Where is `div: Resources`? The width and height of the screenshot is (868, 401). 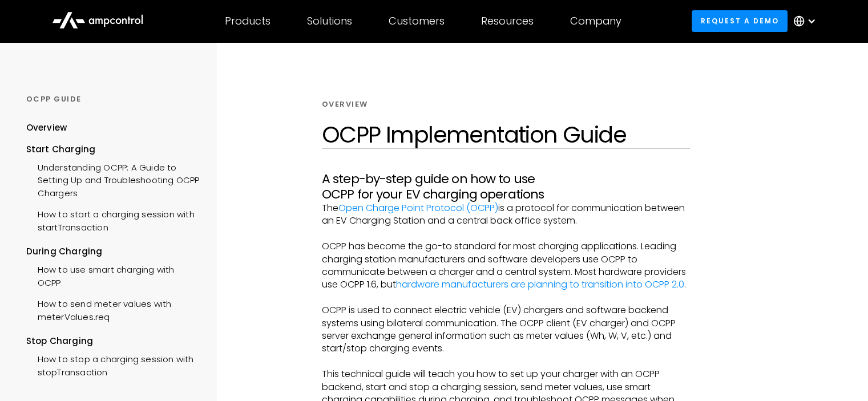 div: Resources is located at coordinates (507, 21).